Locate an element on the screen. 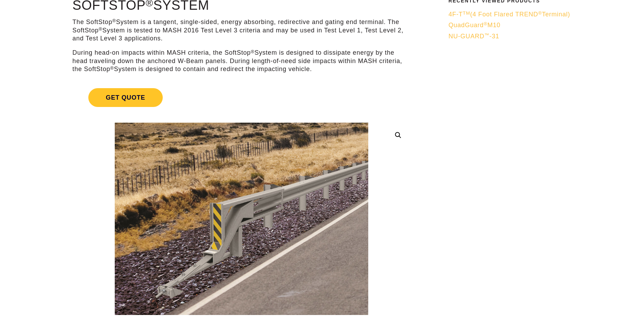  p: During head-on impacts within MASH criteria, the SoftStop System is designed to dissipate energy ... is located at coordinates (241, 61).